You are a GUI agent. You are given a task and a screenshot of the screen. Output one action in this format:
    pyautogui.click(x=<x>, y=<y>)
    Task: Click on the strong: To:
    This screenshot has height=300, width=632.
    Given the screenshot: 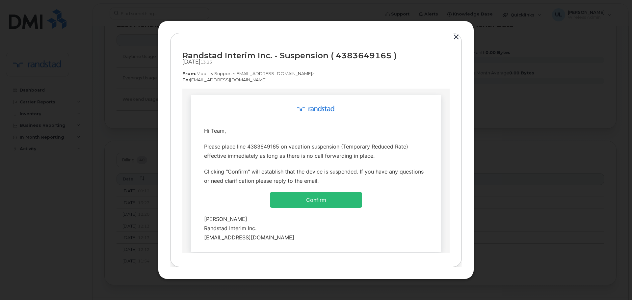 What is the action you would take?
    pyautogui.click(x=186, y=80)
    